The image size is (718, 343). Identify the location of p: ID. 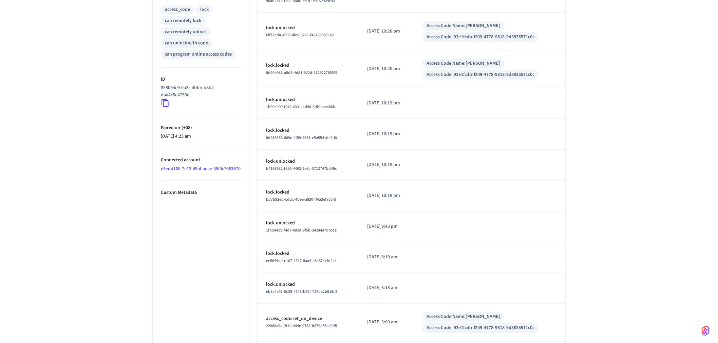
(201, 79).